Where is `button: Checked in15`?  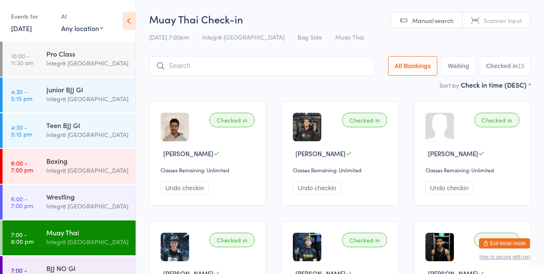 button: Checked in15 is located at coordinates (506, 66).